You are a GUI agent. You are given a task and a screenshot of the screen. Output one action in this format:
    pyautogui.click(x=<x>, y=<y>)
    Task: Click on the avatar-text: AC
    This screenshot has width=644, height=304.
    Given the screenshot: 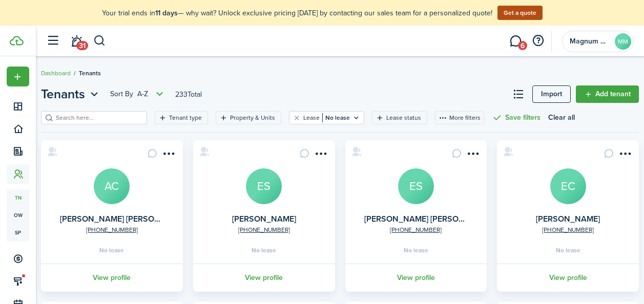 What is the action you would take?
    pyautogui.click(x=112, y=186)
    